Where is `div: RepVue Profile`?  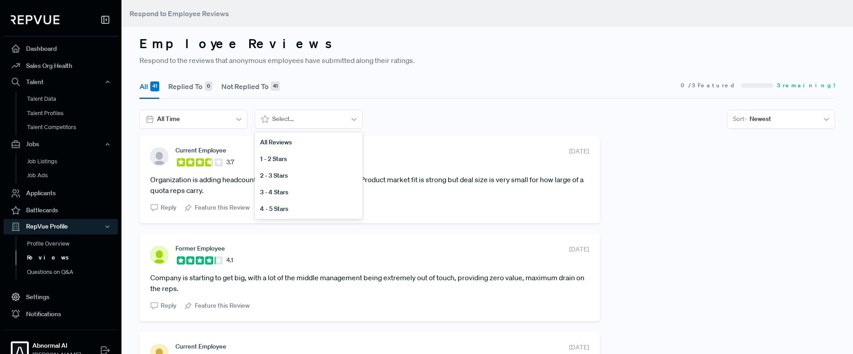
div: RepVue Profile is located at coordinates (61, 227).